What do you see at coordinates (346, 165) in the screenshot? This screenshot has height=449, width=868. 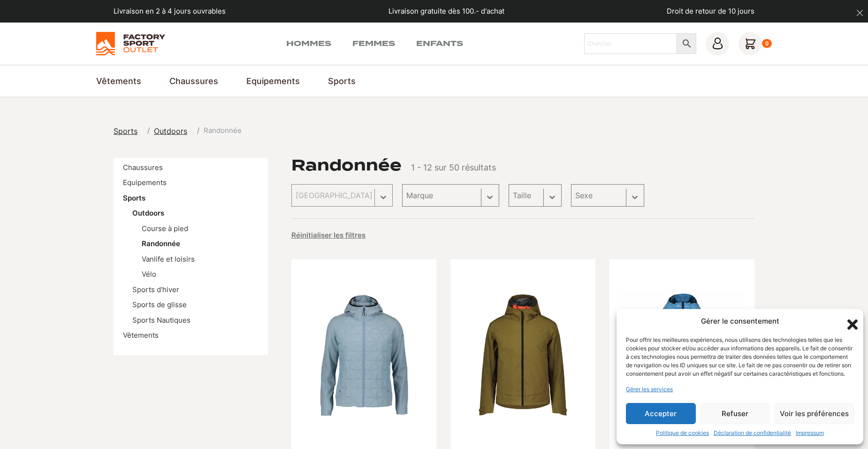 I see `h1: Randonnée` at bounding box center [346, 165].